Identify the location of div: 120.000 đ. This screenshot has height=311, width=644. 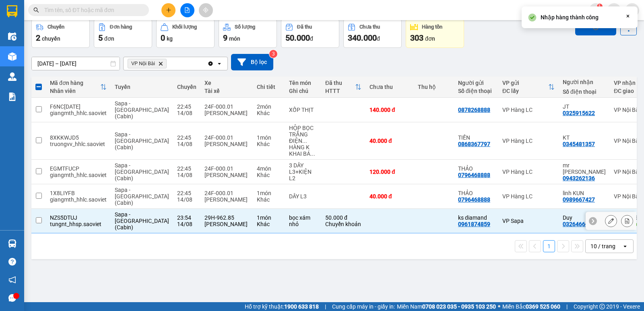
(390, 172).